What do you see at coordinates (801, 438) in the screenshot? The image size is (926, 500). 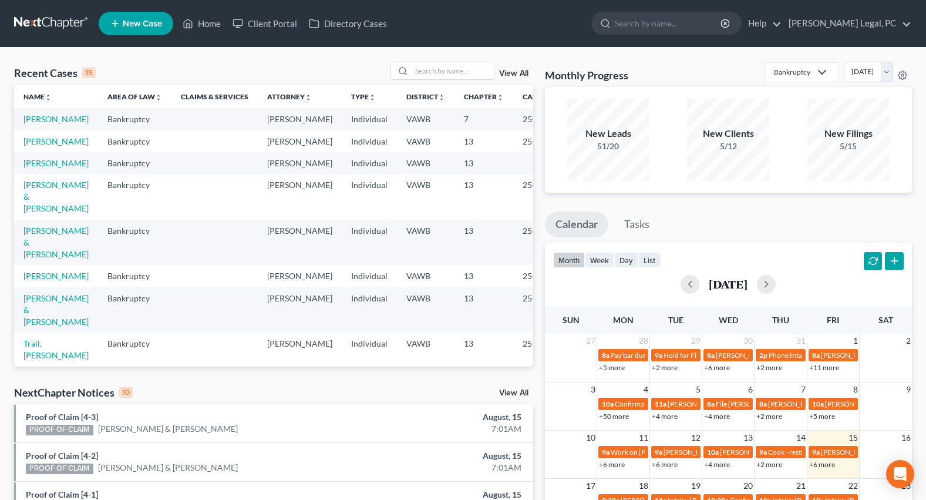 I see `span: 14` at bounding box center [801, 438].